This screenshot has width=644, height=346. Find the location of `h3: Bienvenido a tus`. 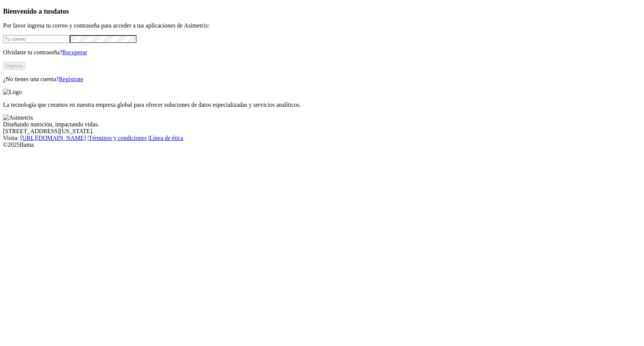

h3: Bienvenido a tus is located at coordinates (321, 12).